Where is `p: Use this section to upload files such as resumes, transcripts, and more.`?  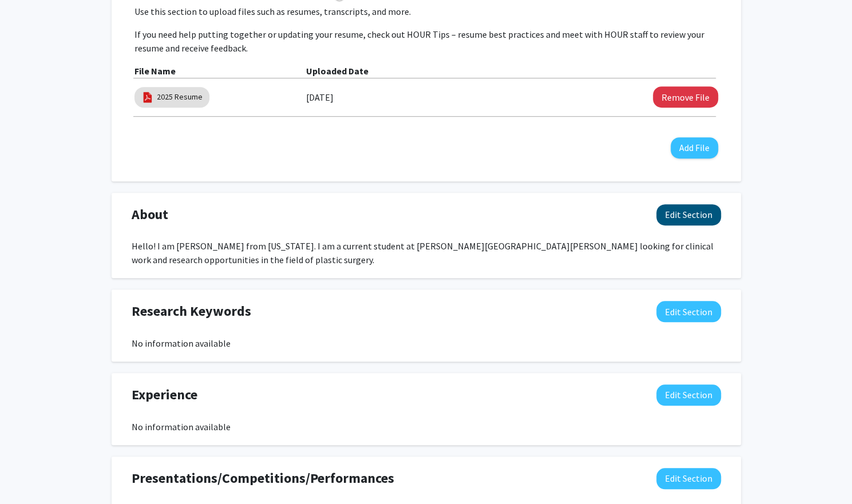 p: Use this section to upload files such as resumes, transcripts, and more. is located at coordinates (426, 11).